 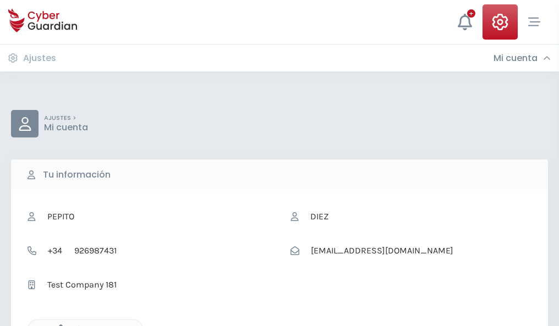 What do you see at coordinates (55, 251) in the screenshot?
I see `span: +34` at bounding box center [55, 251].